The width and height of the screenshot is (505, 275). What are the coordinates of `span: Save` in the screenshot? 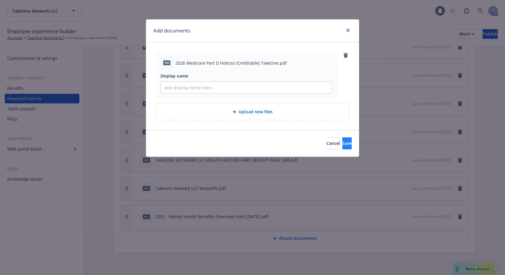 It's located at (347, 143).